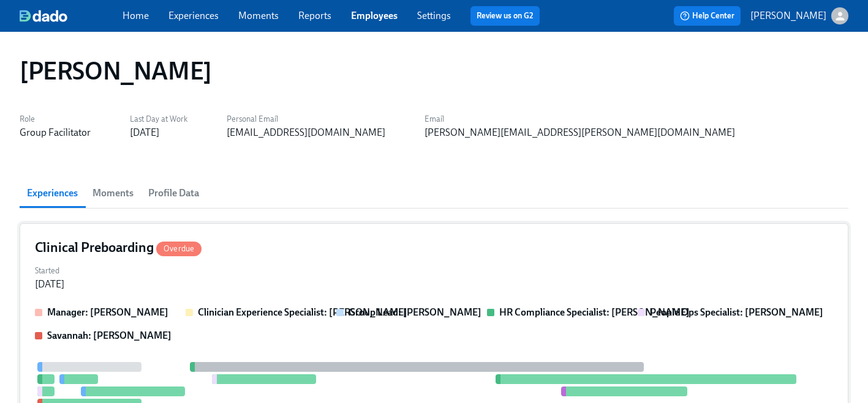 This screenshot has height=403, width=868. I want to click on a: Settings, so click(433, 16).